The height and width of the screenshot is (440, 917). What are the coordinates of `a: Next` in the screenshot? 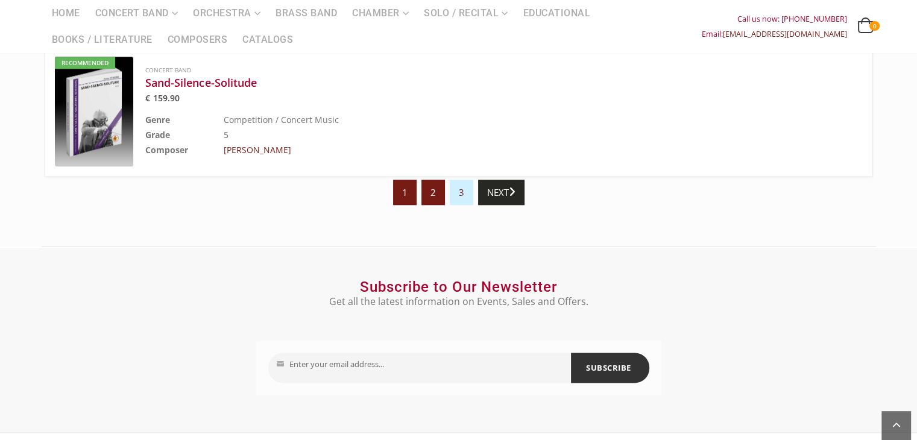 It's located at (501, 192).